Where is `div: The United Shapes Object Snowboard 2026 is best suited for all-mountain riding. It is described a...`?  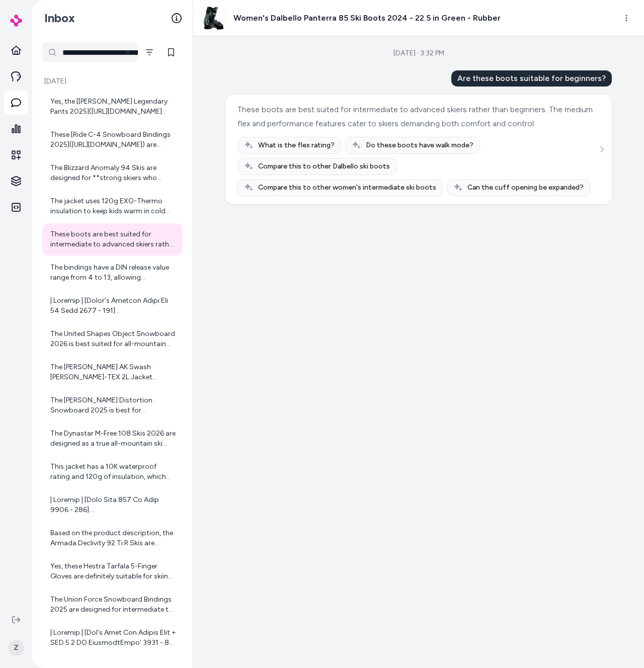 div: The United Shapes Object Snowboard 2026 is best suited for all-mountain riding. It is described a... is located at coordinates (113, 339).